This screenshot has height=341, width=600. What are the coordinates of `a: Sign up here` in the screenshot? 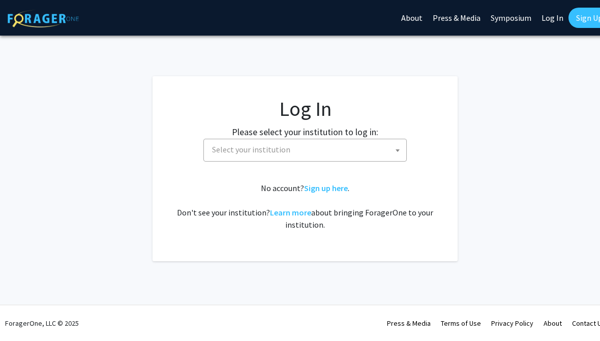 It's located at (326, 188).